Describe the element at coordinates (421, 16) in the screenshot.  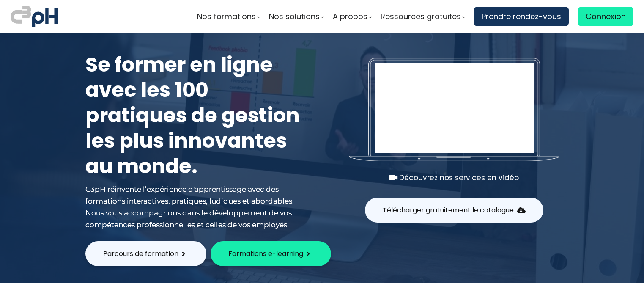
I see `span: Ressources gratuites` at that location.